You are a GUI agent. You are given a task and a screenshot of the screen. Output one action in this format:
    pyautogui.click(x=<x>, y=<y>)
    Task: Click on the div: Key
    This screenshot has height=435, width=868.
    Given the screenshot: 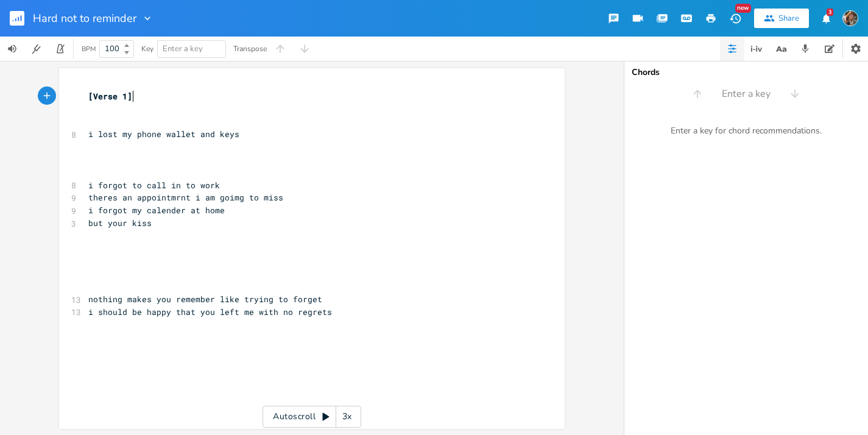 What is the action you would take?
    pyautogui.click(x=147, y=49)
    